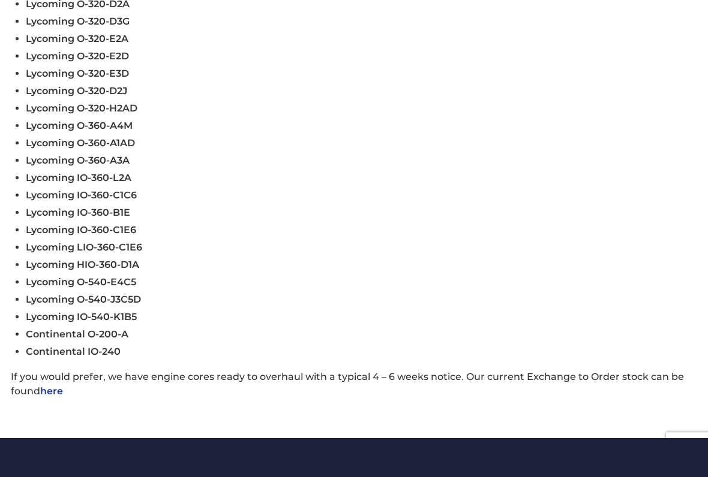 The height and width of the screenshot is (477, 708). Describe the element at coordinates (81, 317) in the screenshot. I see `span: Lycoming IO-540-K1B5` at that location.